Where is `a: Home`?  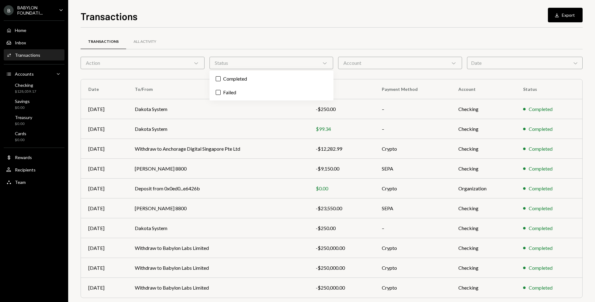
a: Home is located at coordinates (34, 30).